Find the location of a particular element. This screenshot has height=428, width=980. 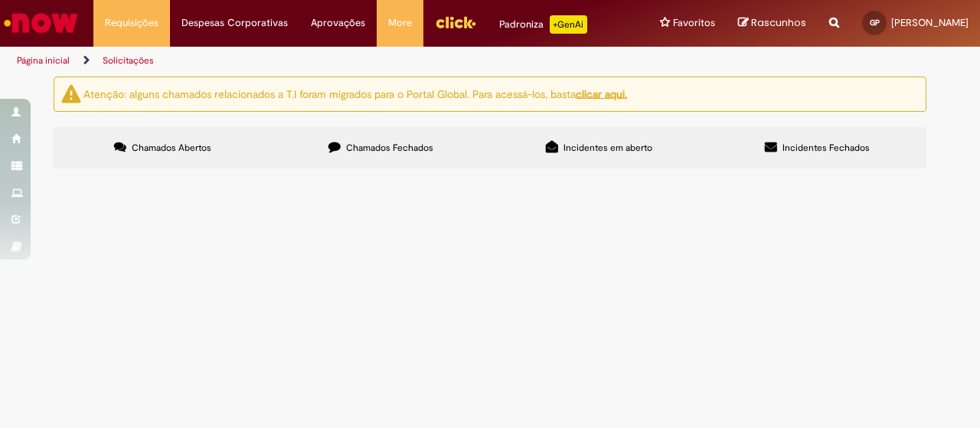

a: Solicitações is located at coordinates (128, 60).